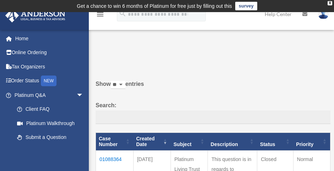 This screenshot has height=171, width=334. What do you see at coordinates (213, 117) in the screenshot?
I see `input: Search:` at bounding box center [213, 117].